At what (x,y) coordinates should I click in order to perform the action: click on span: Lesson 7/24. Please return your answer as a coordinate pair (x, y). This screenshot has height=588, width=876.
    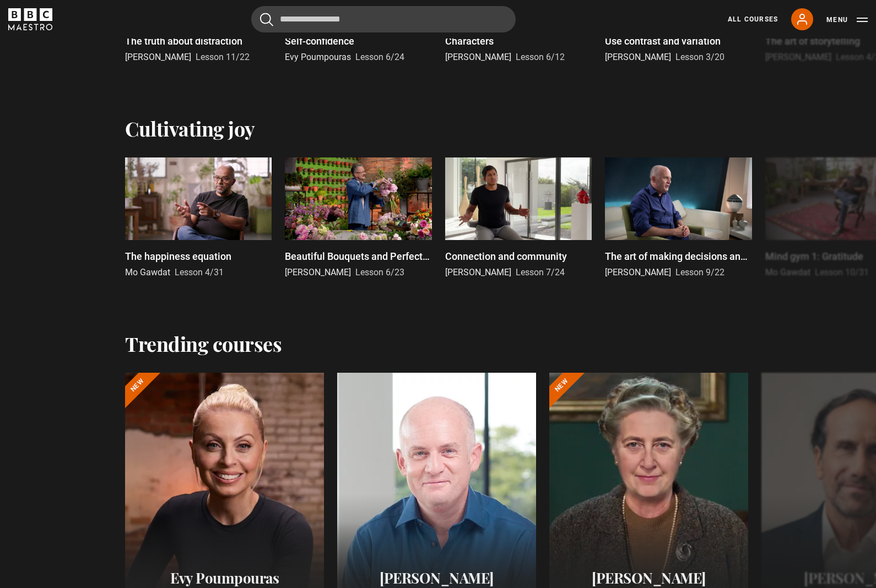
    Looking at the image, I should click on (540, 272).